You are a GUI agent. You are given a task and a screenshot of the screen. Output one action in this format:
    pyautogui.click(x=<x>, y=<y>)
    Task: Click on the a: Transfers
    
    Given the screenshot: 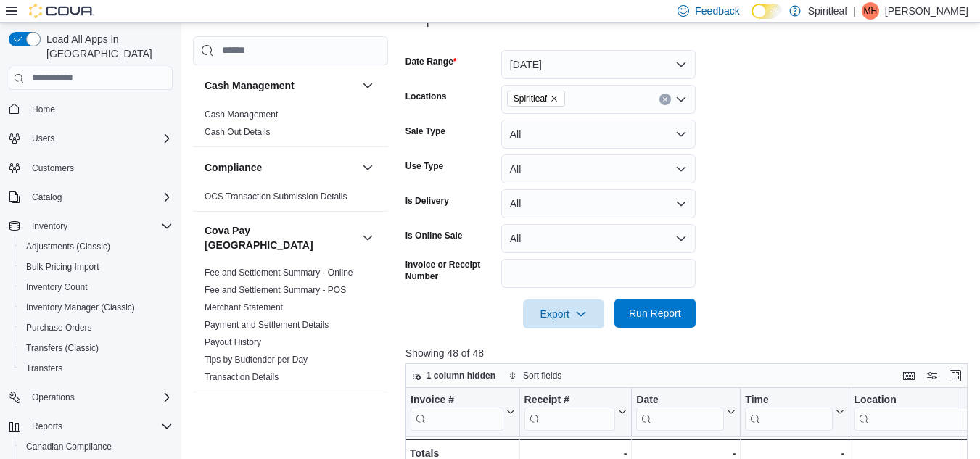 What is the action you would take?
    pyautogui.click(x=44, y=369)
    